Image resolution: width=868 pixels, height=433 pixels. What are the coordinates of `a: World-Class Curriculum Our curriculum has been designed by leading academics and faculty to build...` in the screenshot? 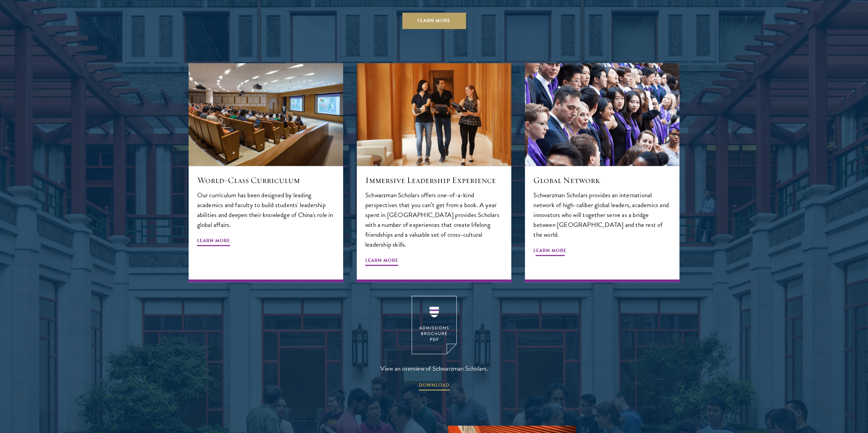 It's located at (266, 173).